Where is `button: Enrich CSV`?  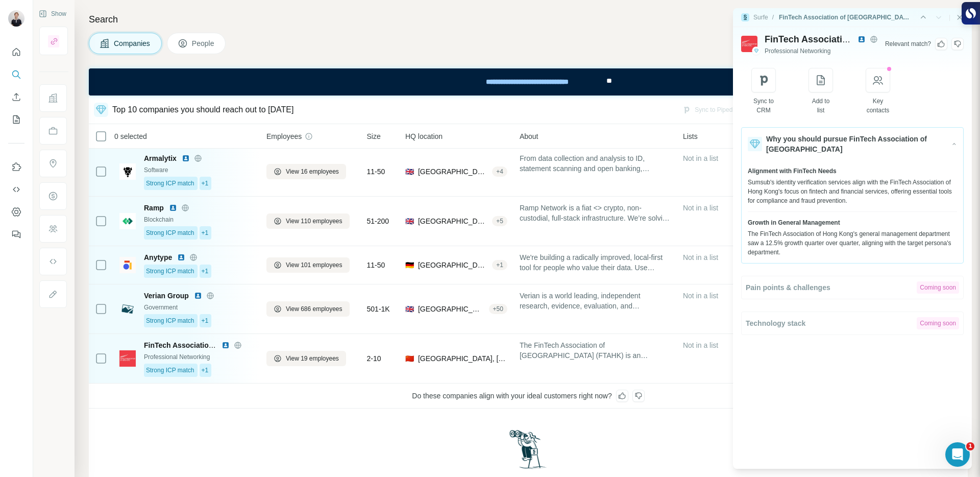
button: Enrich CSV is located at coordinates (16, 97).